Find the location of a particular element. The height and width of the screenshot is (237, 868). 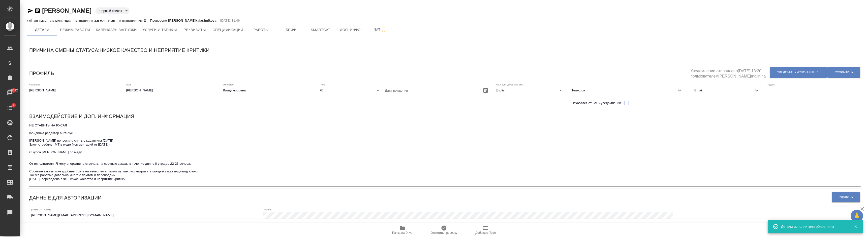

div: Email is located at coordinates (727, 90).